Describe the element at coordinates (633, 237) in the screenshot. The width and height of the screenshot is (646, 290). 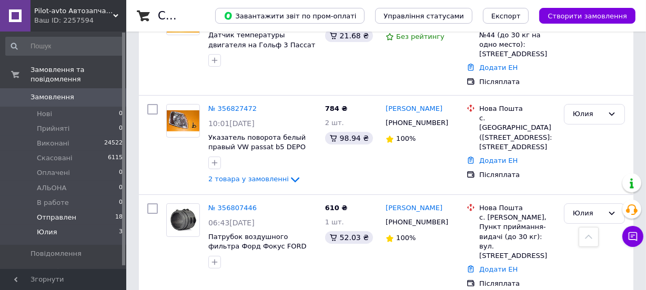
I see `button: Чат з покупцем` at that location.